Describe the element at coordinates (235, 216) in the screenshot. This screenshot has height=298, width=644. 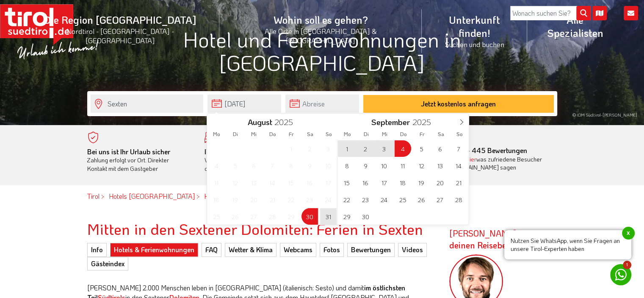
I see `span: August 26, 2025` at that location.